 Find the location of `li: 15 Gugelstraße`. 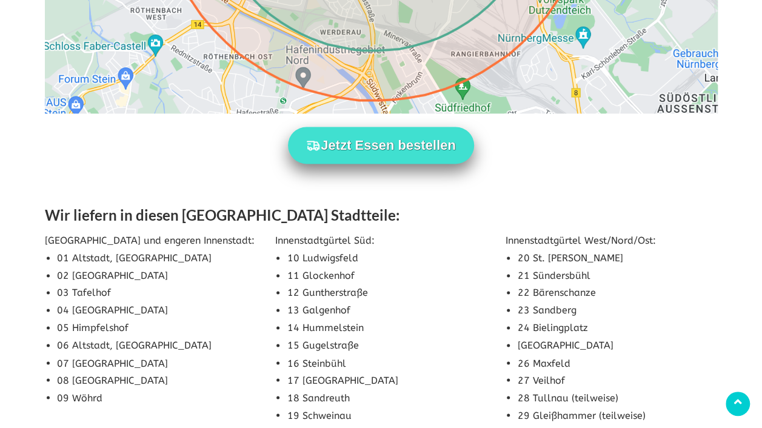

li: 15 Gugelstraße is located at coordinates (387, 346).